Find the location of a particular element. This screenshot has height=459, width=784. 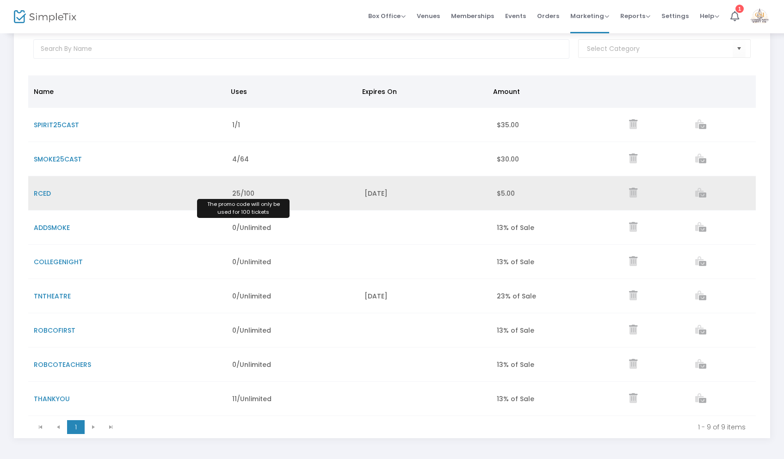

span: ADDSMOKE is located at coordinates (52, 228).